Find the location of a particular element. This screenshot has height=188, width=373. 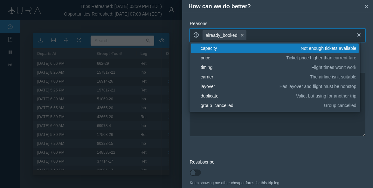

div: timing is located at coordinates (255, 67).